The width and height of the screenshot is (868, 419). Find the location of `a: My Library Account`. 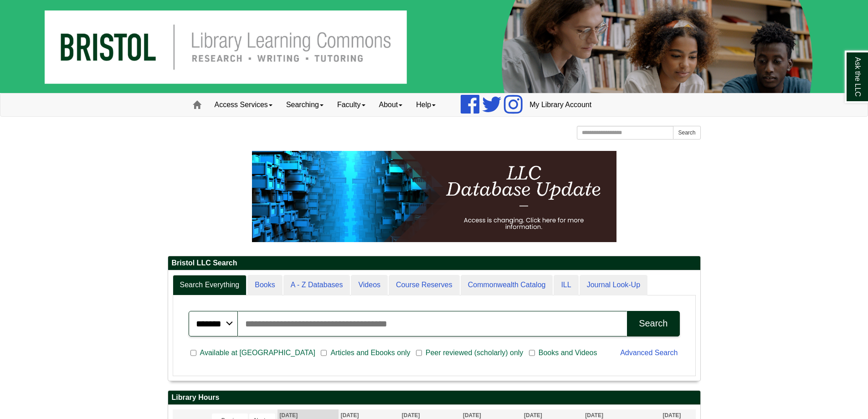

a: My Library Account is located at coordinates (561, 105).